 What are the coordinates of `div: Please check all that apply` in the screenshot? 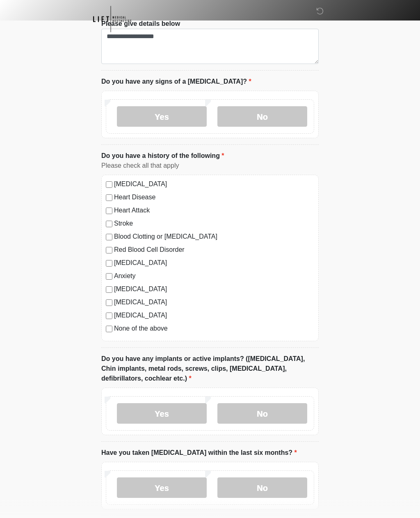 It's located at (210, 166).